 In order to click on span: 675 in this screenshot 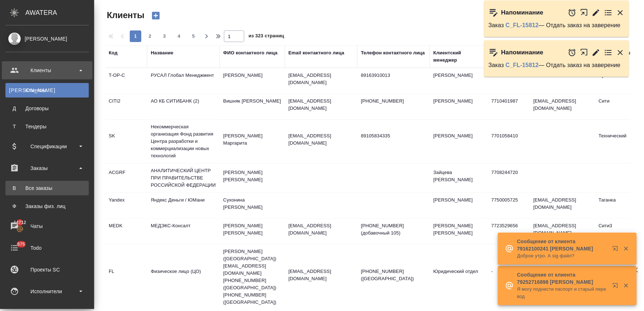, I will do `click(21, 244)`.